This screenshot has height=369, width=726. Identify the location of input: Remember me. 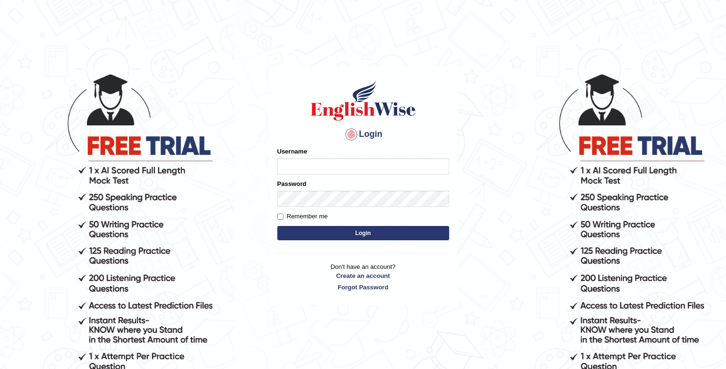
(280, 217).